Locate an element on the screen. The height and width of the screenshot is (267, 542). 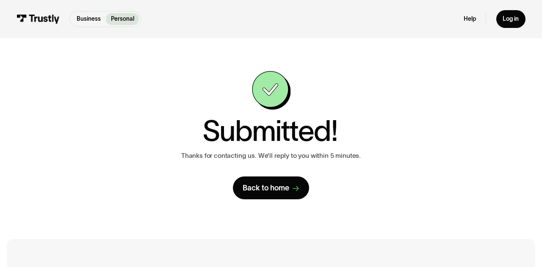
div: Log in is located at coordinates (510, 19).